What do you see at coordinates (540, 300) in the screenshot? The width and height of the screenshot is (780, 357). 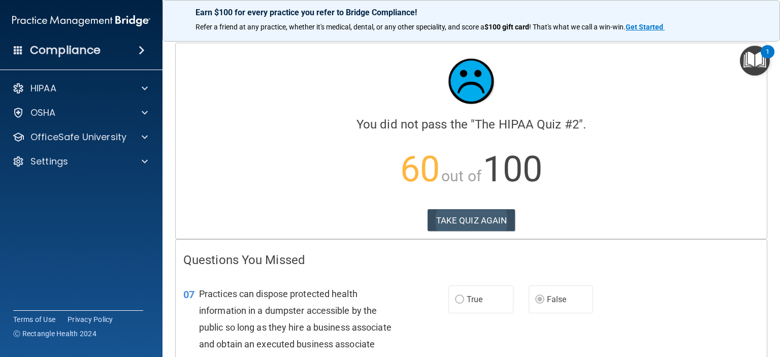 I see `input: False` at bounding box center [540, 300].